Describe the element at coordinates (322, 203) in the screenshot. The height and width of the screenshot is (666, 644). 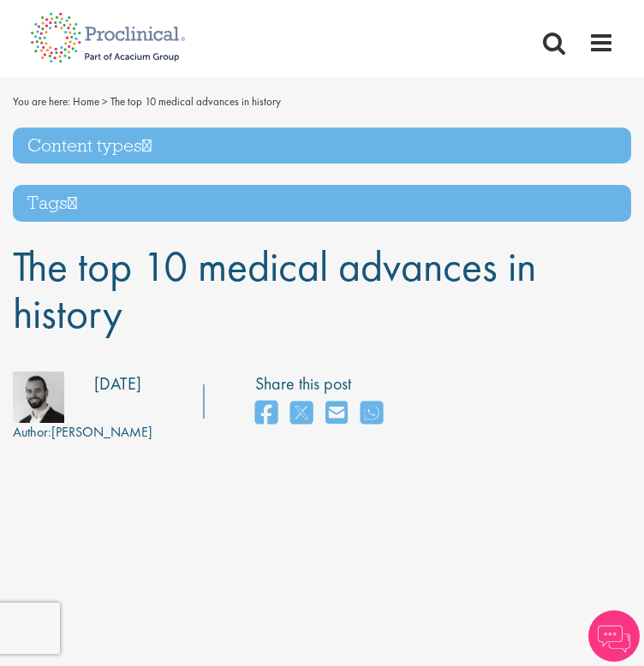
I see `h3: Tags` at that location.